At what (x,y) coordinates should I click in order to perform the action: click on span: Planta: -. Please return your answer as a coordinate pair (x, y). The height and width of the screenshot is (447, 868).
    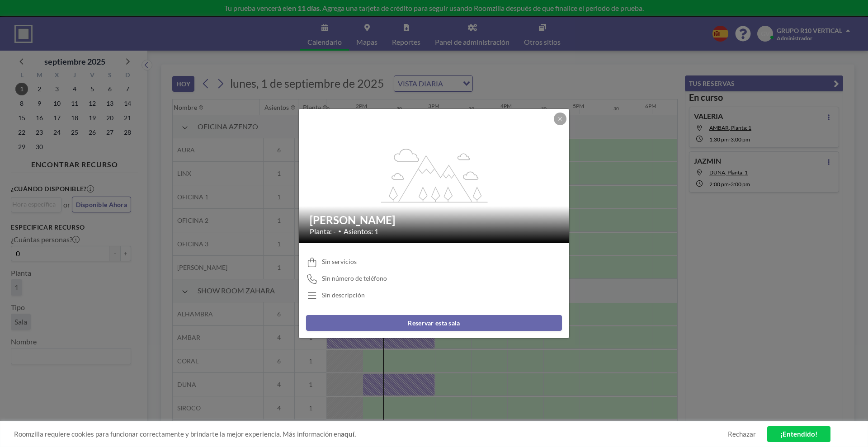
    Looking at the image, I should click on (322, 232).